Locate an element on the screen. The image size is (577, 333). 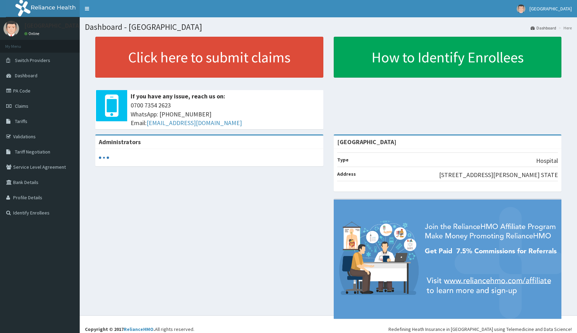
svg: audio-loading is located at coordinates (104, 158).